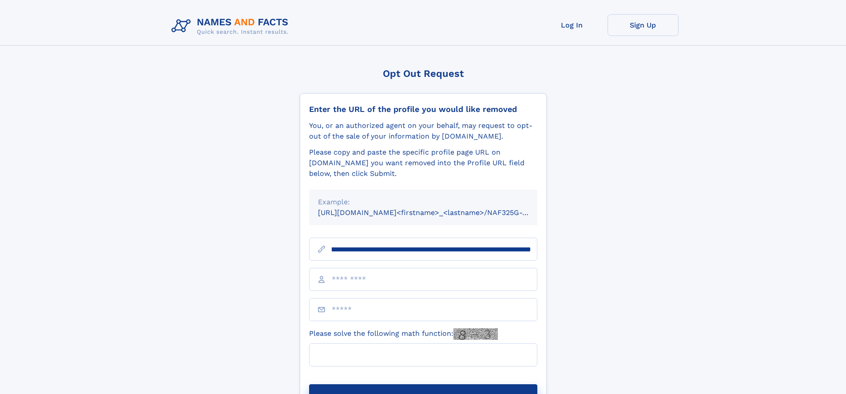  I want to click on a: Sign Up, so click(643, 25).